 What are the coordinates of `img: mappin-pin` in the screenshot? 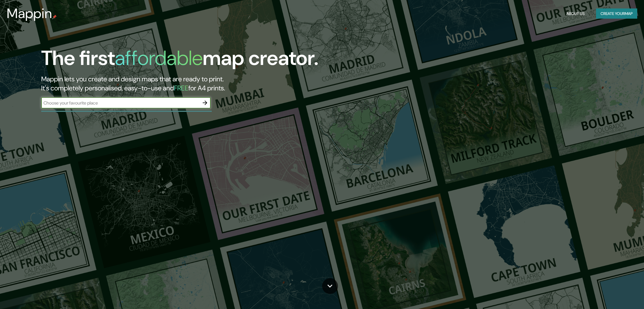 It's located at (55, 17).